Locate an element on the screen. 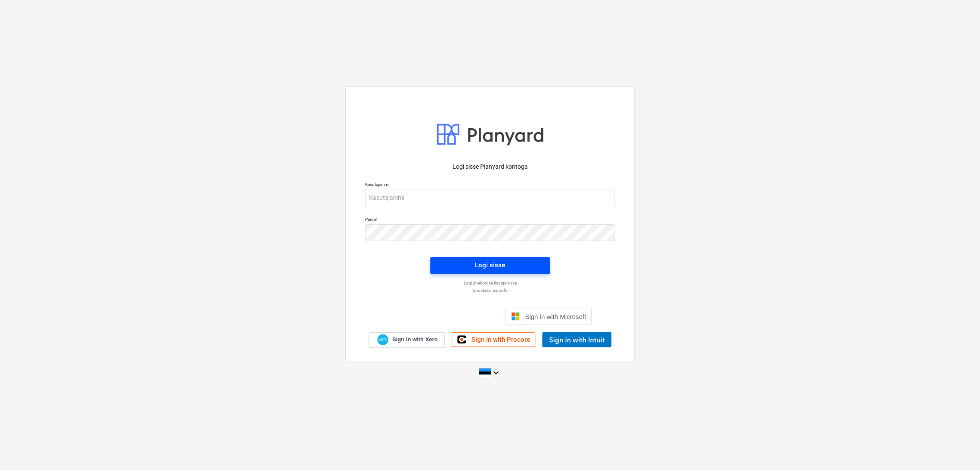 The width and height of the screenshot is (980, 470). a: Sign in with Procore is located at coordinates (493, 339).